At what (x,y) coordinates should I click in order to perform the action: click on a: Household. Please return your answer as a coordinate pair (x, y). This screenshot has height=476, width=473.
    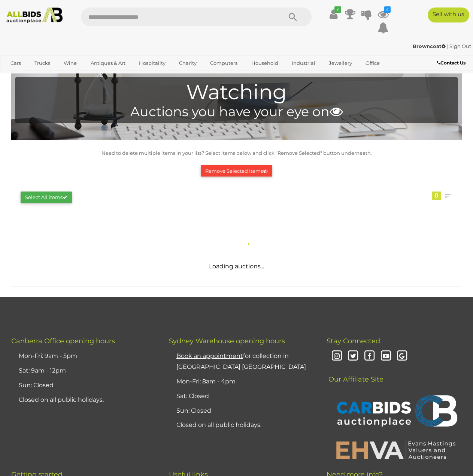
    Looking at the image, I should click on (265, 63).